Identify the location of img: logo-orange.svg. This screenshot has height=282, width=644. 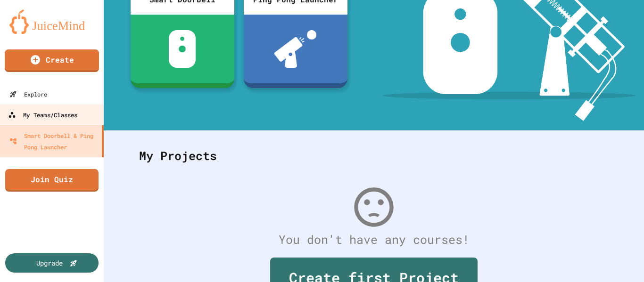
(52, 22).